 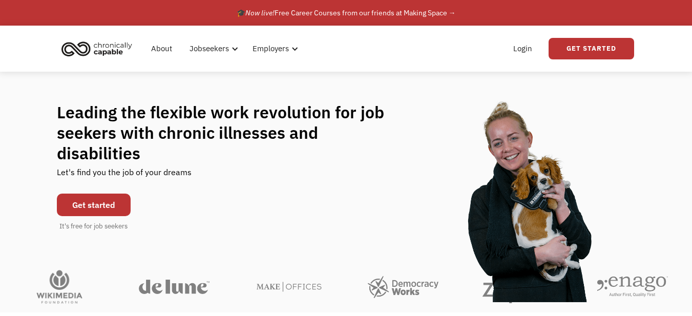 What do you see at coordinates (346, 13) in the screenshot?
I see `div: 🎓 Free Career Courses from our friends at Making Space →` at bounding box center [346, 13].